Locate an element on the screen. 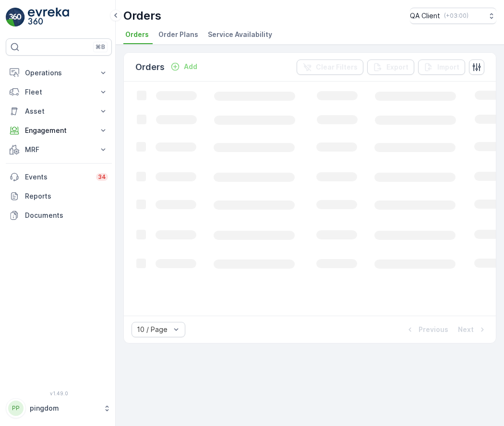 This screenshot has width=504, height=426. p: Previous is located at coordinates (433, 330).